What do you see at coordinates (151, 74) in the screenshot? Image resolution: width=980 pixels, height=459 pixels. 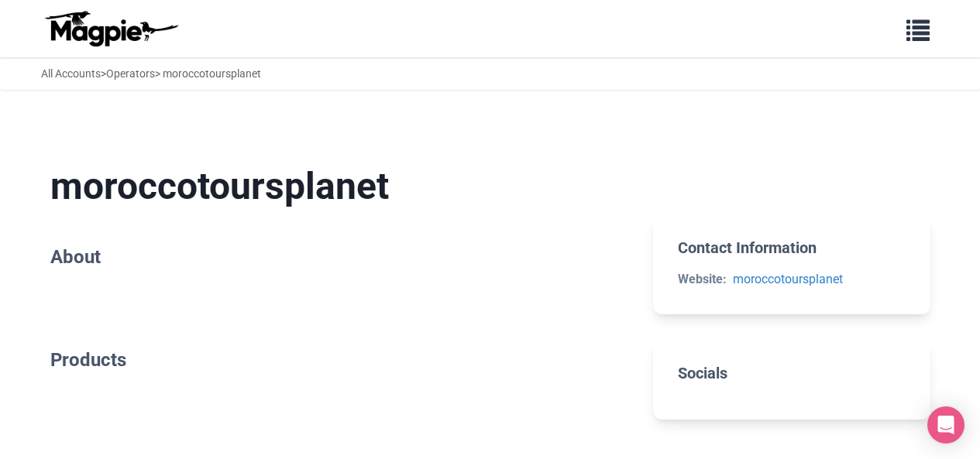 I see `div: > > moroccotoursplanet` at bounding box center [151, 74].